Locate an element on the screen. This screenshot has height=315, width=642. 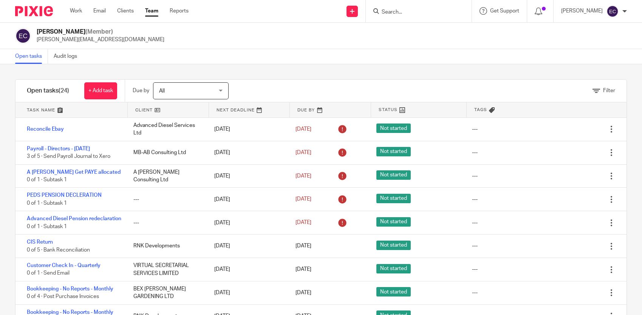
a: Customer Check In - Quarterly is located at coordinates (64, 266).